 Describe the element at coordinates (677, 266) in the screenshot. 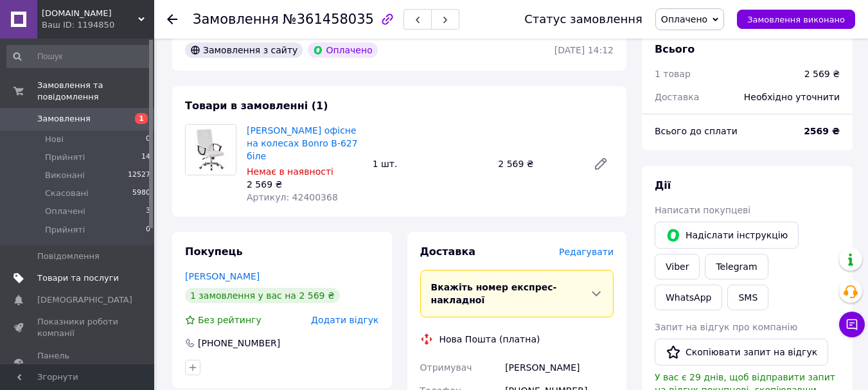

I see `a: Viber` at that location.